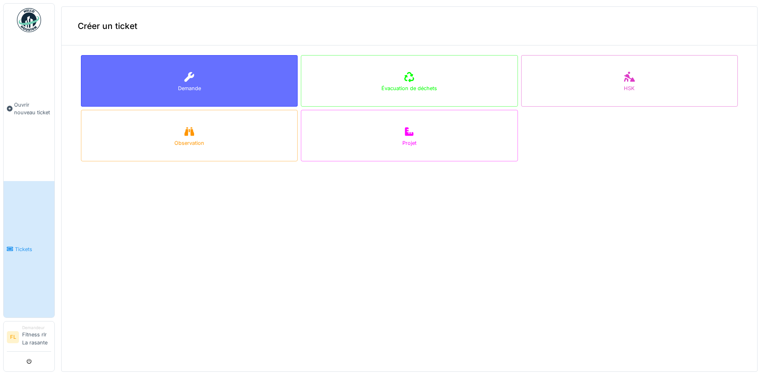 The image size is (764, 375). I want to click on div: Créer un ticket, so click(409, 26).